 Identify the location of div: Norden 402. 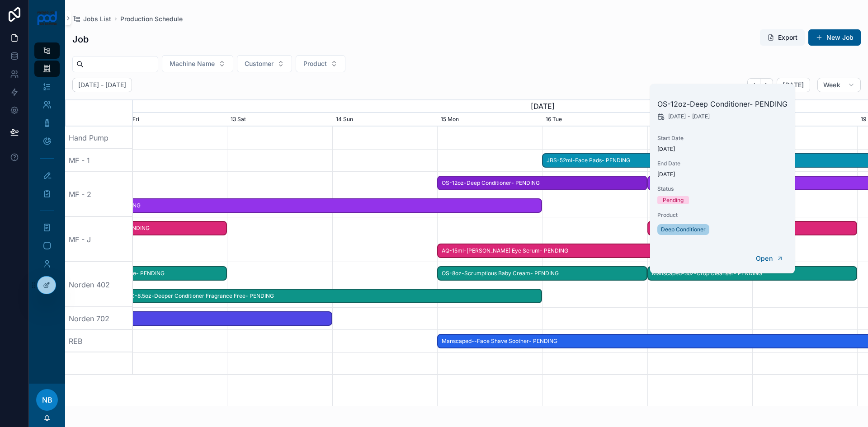
(99, 285).